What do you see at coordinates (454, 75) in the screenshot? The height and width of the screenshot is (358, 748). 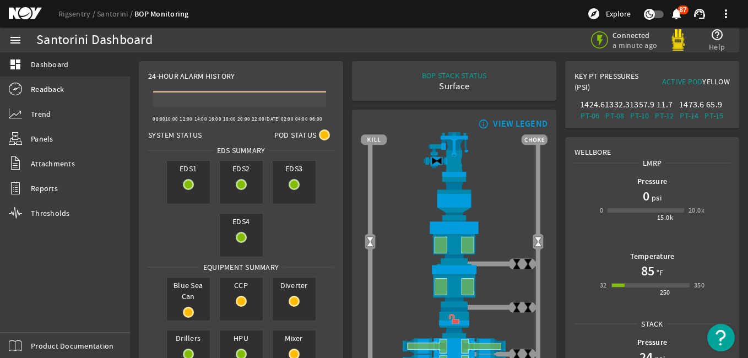 I see `div: BOP STACK STATUS` at bounding box center [454, 75].